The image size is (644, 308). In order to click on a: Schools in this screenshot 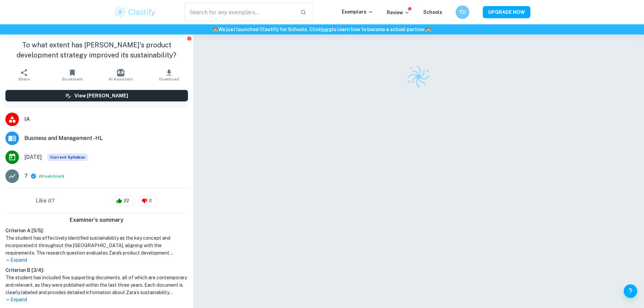, I will do `click(433, 12)`.